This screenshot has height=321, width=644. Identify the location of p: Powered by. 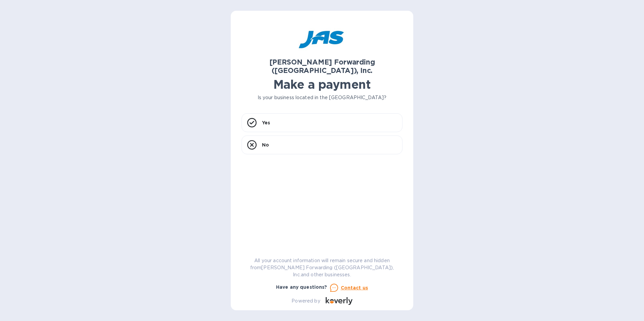
(305, 301).